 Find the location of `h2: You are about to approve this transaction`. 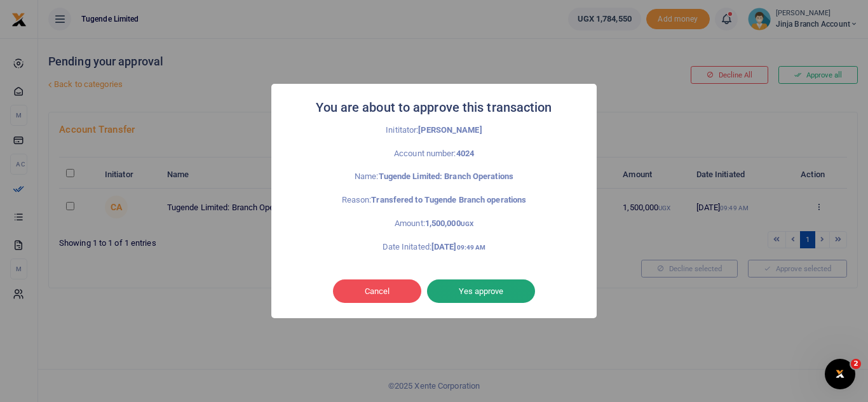

h2: You are about to approve this transaction is located at coordinates (433, 108).